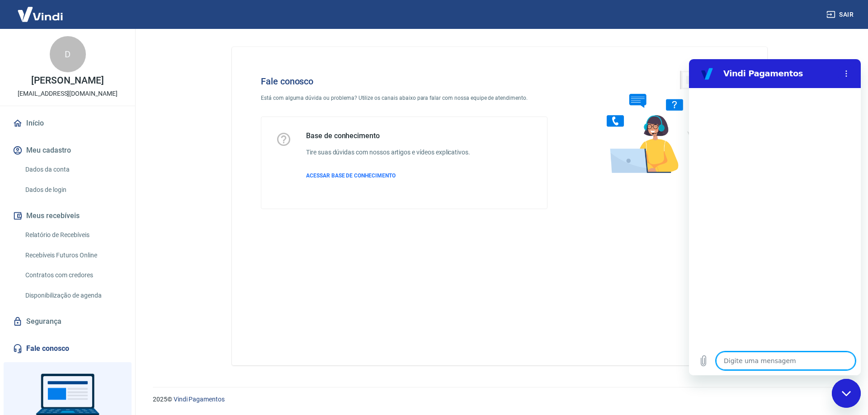  What do you see at coordinates (351, 176) in the screenshot?
I see `span: ACESSAR BASE DE CONHECIMENTO` at bounding box center [351, 176].